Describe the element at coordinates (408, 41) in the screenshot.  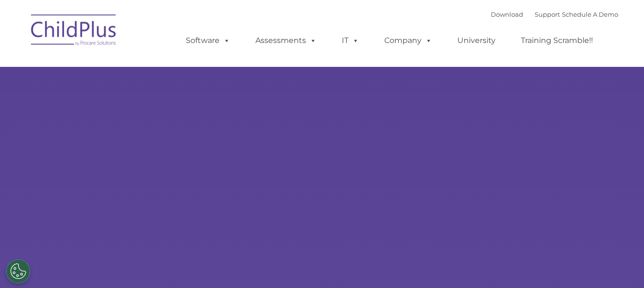
I see `a: Company` at that location.